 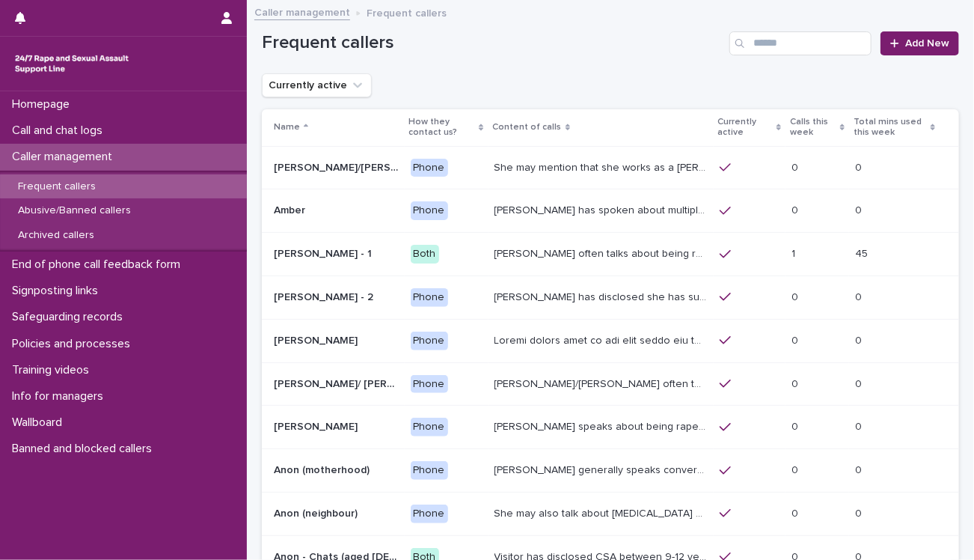 What do you see at coordinates (338, 166) in the screenshot?
I see `p: Abbie/Emily (Anon/'I don't know'/'I can't remember')` at bounding box center [338, 166].